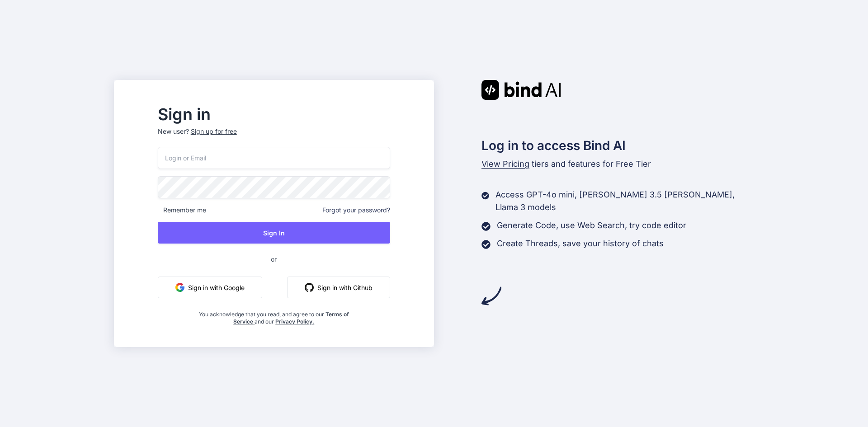 This screenshot has height=427, width=868. I want to click on p: Create Threads, save your history of chats, so click(579, 243).